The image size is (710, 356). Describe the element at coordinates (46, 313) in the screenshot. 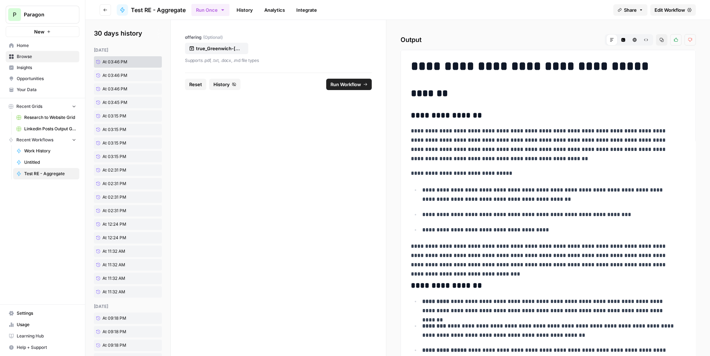

I see `span: Settings` at that location.